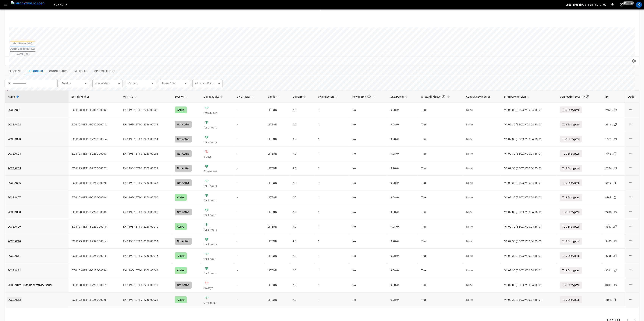 This screenshot has width=644, height=321. Describe the element at coordinates (14, 97) in the screenshot. I see `span: Name` at that location.